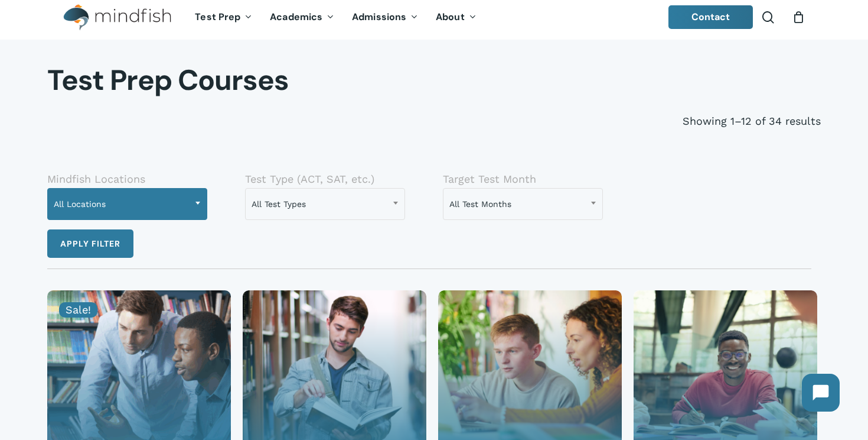 The image size is (868, 440). What do you see at coordinates (223, 17) in the screenshot?
I see `a: Test Prep` at bounding box center [223, 17].